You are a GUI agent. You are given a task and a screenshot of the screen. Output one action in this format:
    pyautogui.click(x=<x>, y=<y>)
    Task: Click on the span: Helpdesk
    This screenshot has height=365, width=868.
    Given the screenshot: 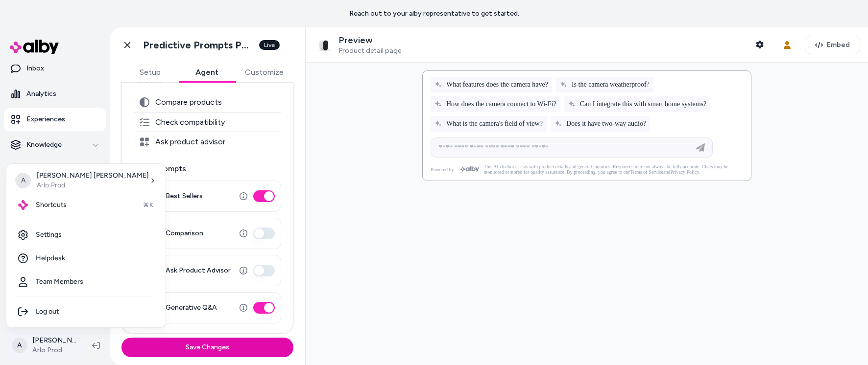 What is the action you would take?
    pyautogui.click(x=50, y=259)
    